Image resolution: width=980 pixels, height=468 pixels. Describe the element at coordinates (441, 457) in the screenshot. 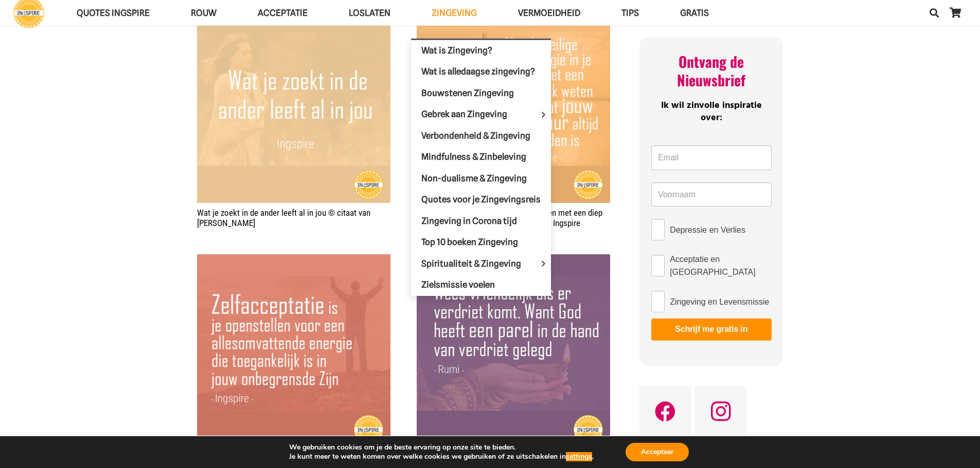

I see `p: Je kunt meer te weten komen over welke cookies we gebruiken of ze uitschakelen in .` at that location.